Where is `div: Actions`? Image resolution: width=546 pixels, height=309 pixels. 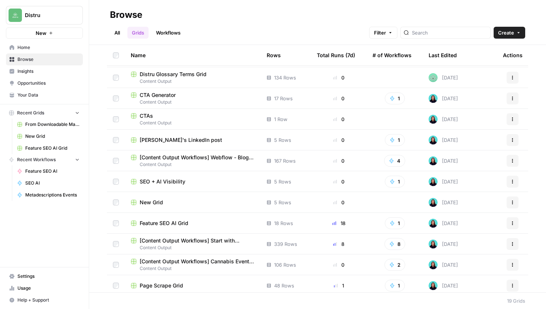 div: Actions is located at coordinates (512, 55).